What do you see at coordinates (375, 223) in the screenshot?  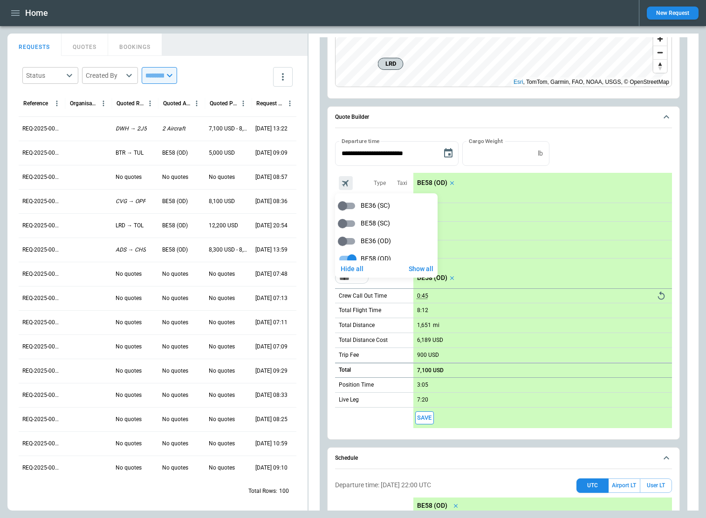 I see `span: BE58 (SC)` at bounding box center [375, 223].